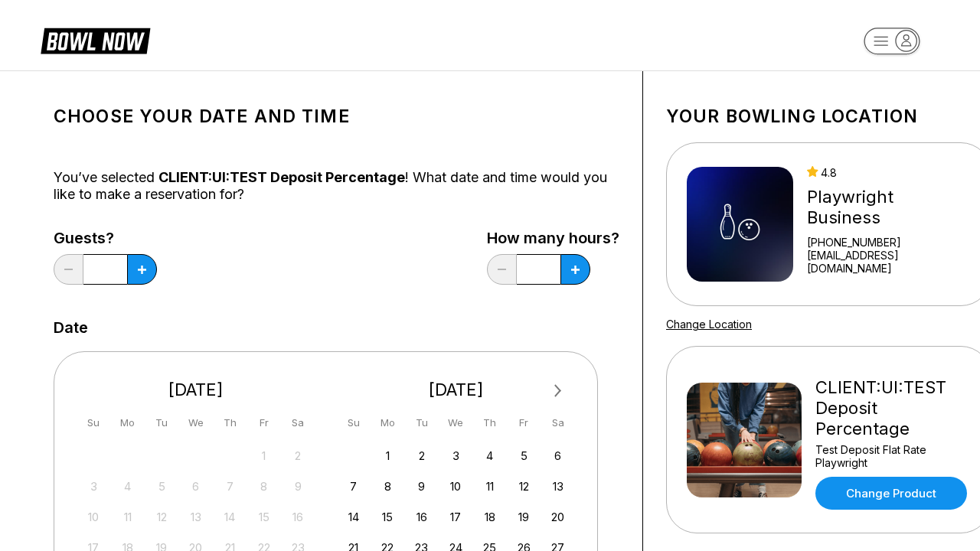 Image resolution: width=980 pixels, height=551 pixels. What do you see at coordinates (161, 486) in the screenshot?
I see `div: Not available Tuesday, August 5th, 2025` at bounding box center [161, 486].